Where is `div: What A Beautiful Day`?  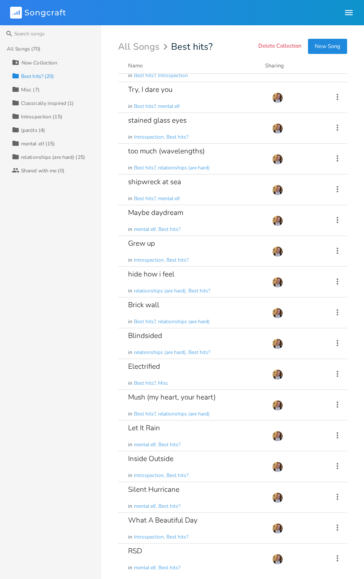 div: What A Beautiful Day is located at coordinates (163, 520).